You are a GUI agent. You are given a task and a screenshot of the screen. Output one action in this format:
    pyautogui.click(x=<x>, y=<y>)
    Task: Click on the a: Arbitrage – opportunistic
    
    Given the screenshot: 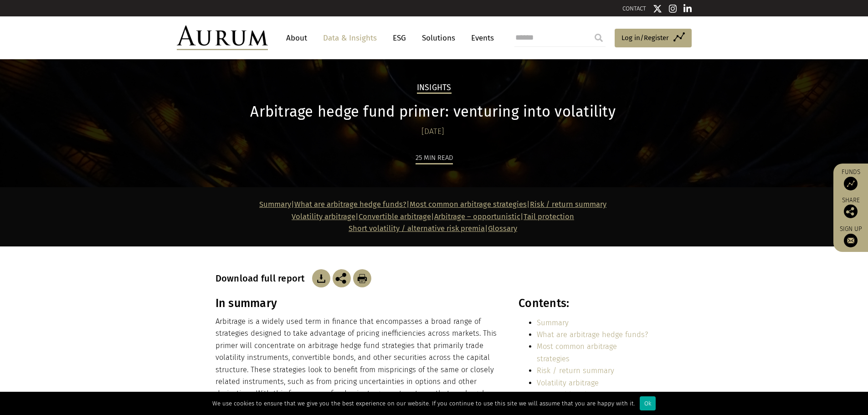 What is the action you would take?
    pyautogui.click(x=477, y=216)
    